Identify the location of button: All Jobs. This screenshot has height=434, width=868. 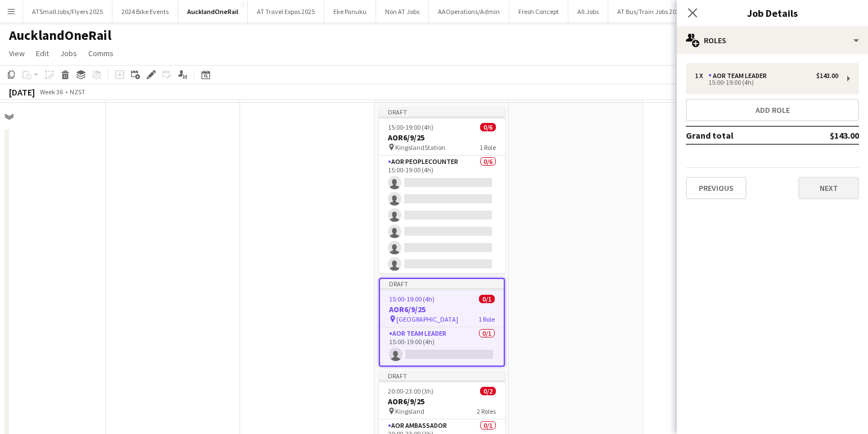
(588, 11).